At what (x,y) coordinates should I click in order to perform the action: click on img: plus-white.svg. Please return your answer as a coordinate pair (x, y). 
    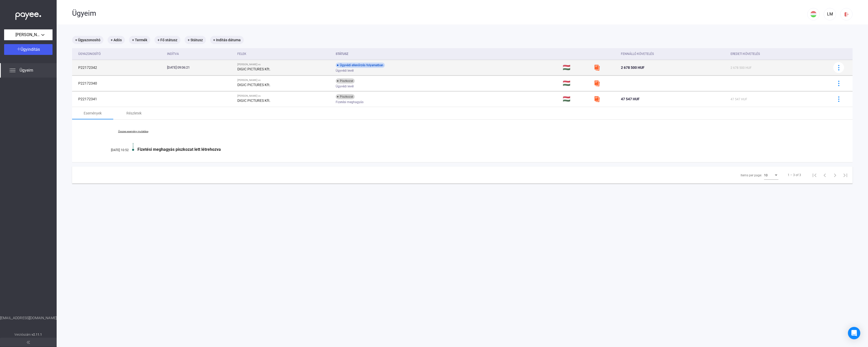
    Looking at the image, I should click on (19, 49).